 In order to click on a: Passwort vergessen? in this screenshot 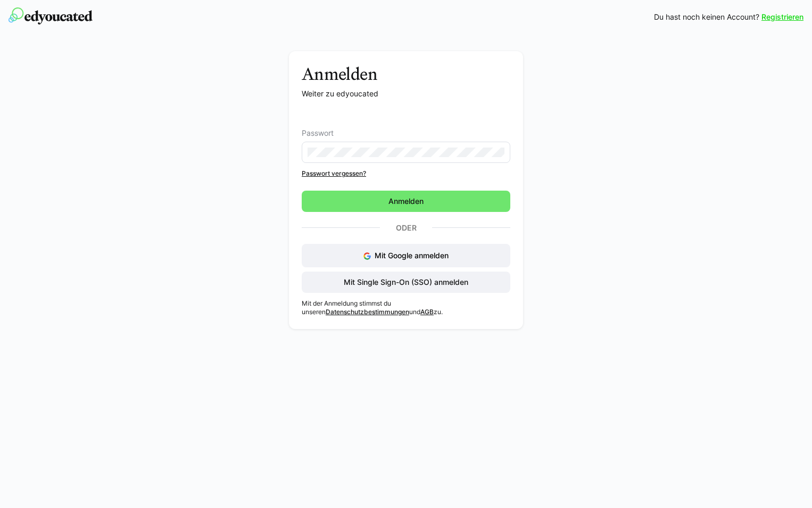, I will do `click(406, 173)`.